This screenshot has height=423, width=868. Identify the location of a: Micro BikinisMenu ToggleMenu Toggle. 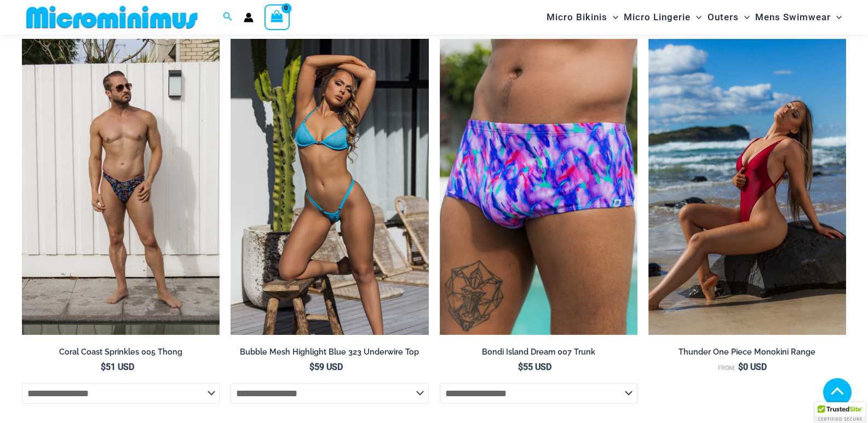
(582, 17).